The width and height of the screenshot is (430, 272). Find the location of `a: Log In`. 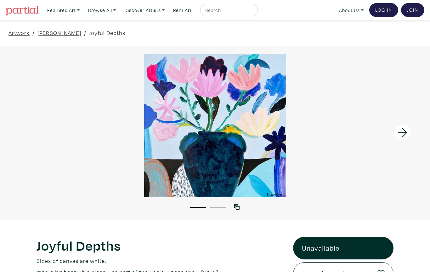

a: Log In is located at coordinates (384, 10).